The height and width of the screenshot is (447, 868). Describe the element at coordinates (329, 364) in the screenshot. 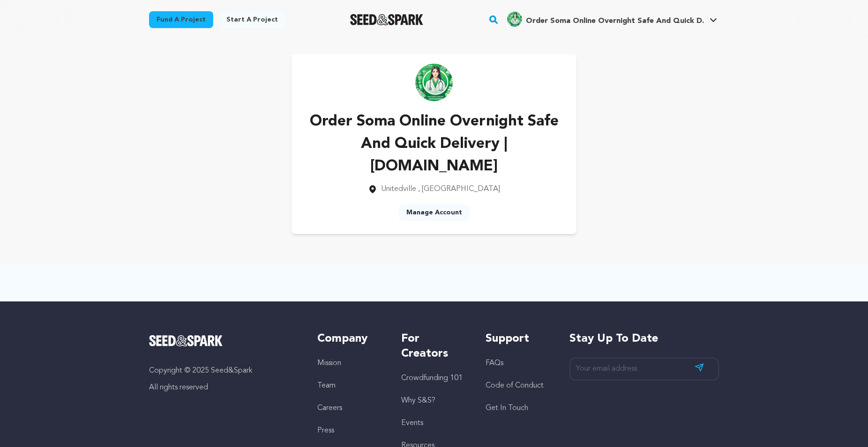

I see `a: Mission` at that location.